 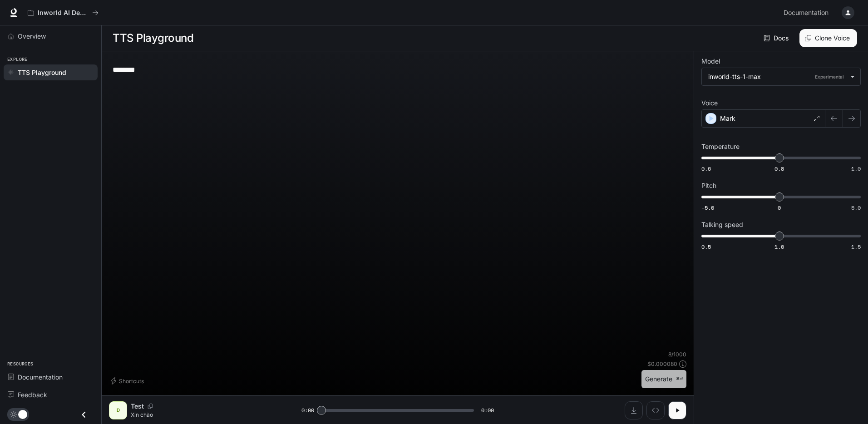 I want to click on p: Experimental, so click(x=830, y=77).